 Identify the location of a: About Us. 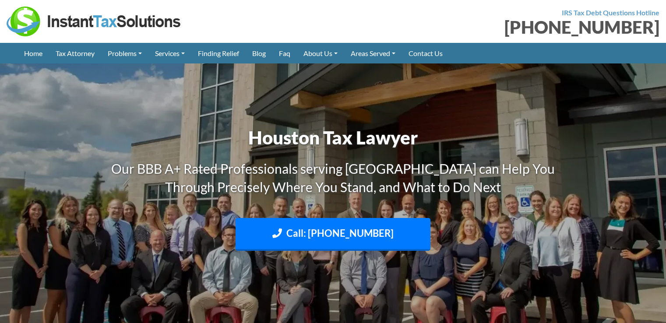
(321, 53).